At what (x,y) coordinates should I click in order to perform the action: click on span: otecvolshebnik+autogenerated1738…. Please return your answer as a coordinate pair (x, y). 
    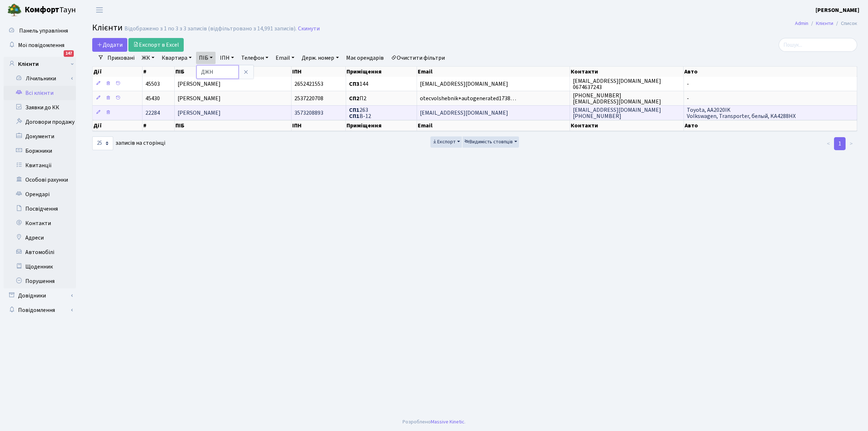
    Looking at the image, I should click on (468, 99).